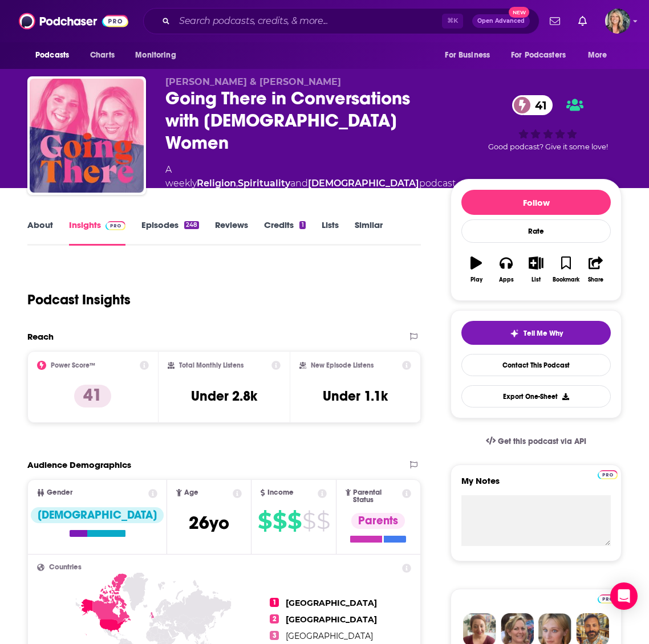 The image size is (649, 644). What do you see at coordinates (97, 232) in the screenshot?
I see `a: InsightsPodchaser Pro` at bounding box center [97, 232].